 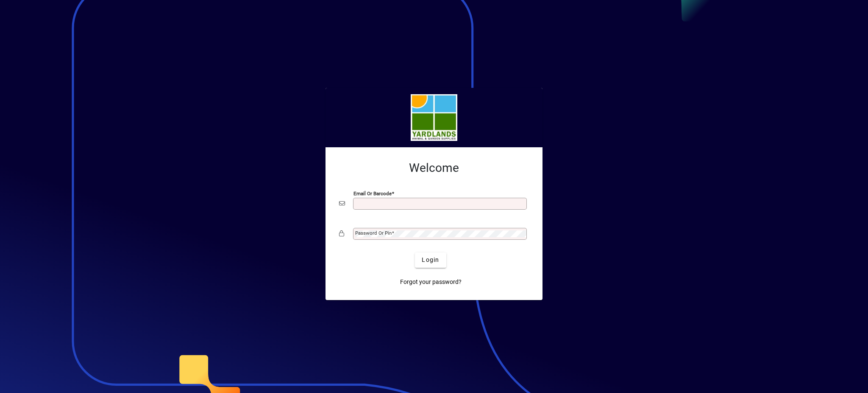 I want to click on button: Login, so click(x=430, y=260).